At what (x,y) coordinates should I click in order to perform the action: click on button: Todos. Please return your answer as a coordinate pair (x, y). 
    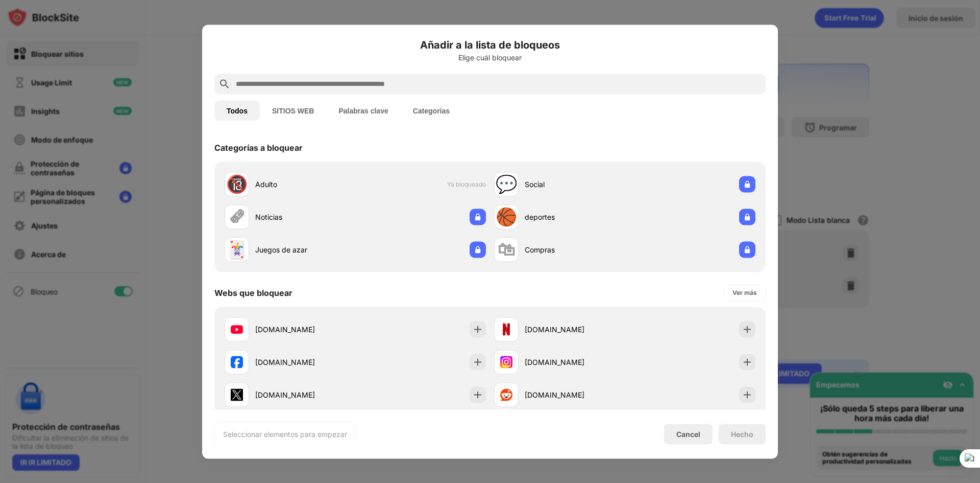
    Looking at the image, I should click on (237, 110).